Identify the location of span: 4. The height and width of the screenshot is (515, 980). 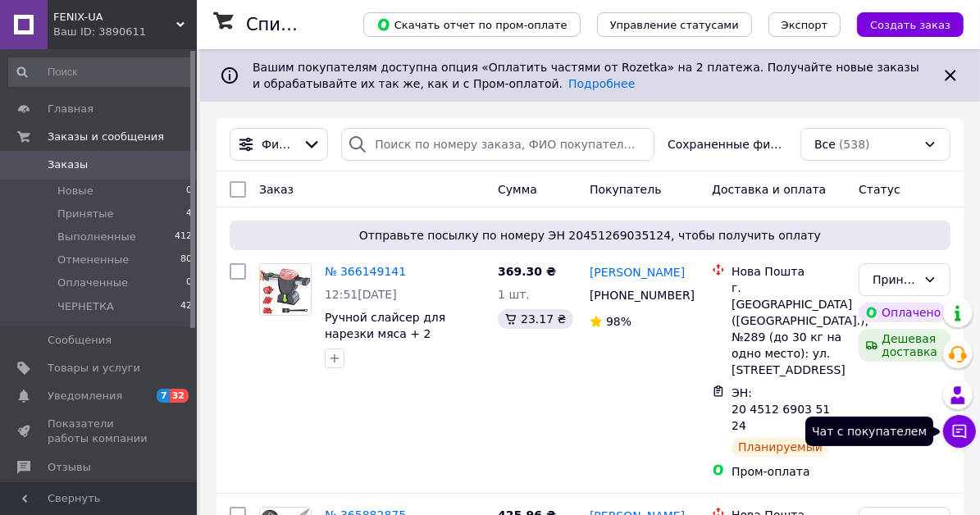
(189, 214).